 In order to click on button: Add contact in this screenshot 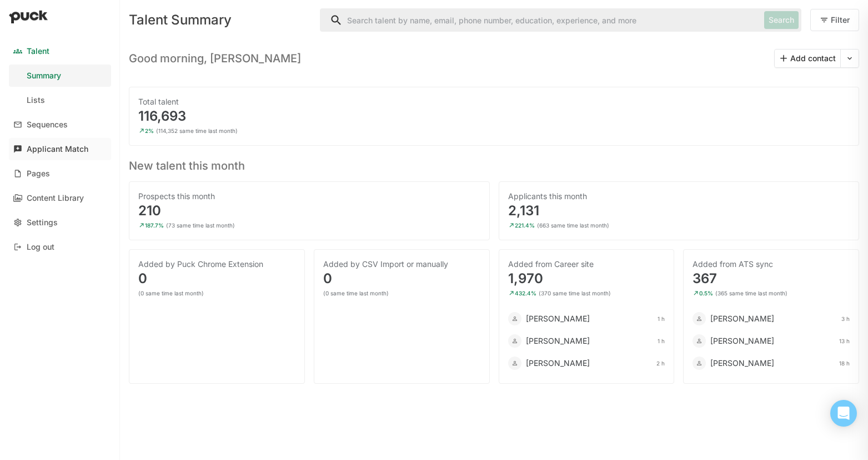, I will do `click(808, 59)`.